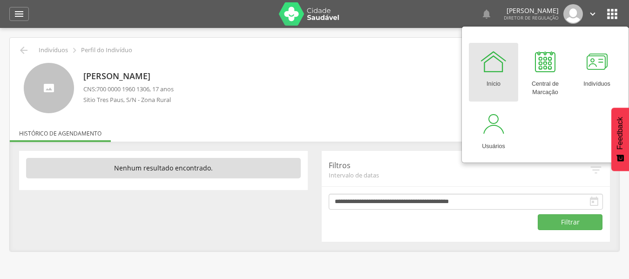  I want to click on span: Diretor de regulação, so click(531, 18).